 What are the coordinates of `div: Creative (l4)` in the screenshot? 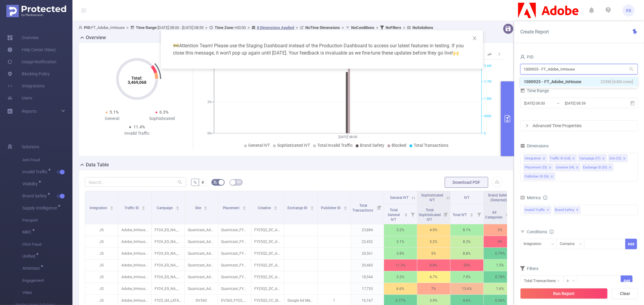 It's located at (564, 167).